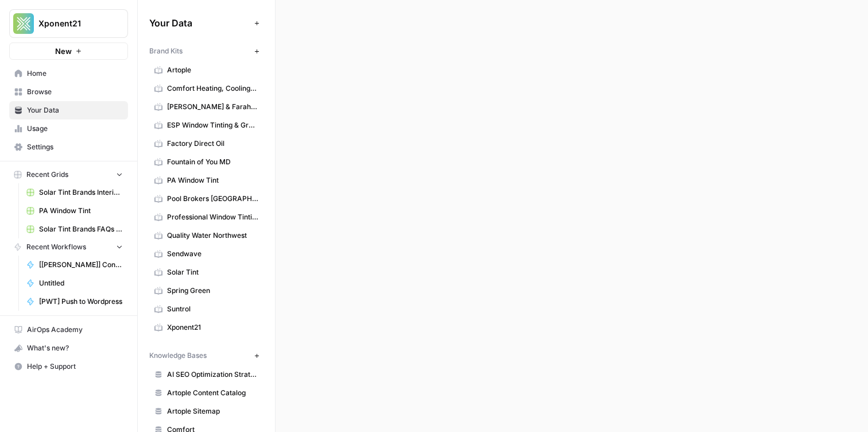  What do you see at coordinates (206, 70) in the screenshot?
I see `a: Artople` at bounding box center [206, 70].